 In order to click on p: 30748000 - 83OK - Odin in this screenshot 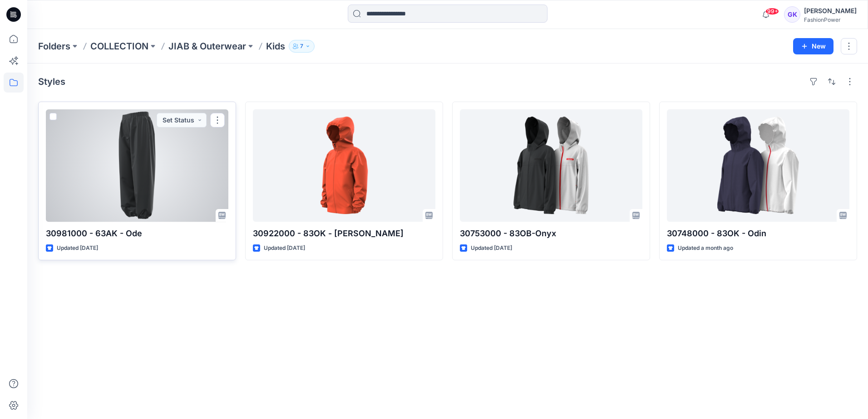, I will do `click(758, 233)`.